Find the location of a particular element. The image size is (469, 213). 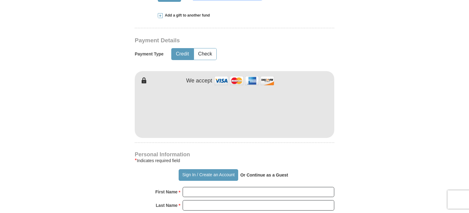

h4: Personal Information is located at coordinates (235, 155).